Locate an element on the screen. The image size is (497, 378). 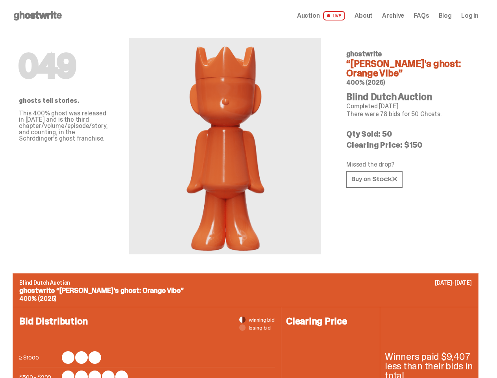
span: About is located at coordinates (363, 16).